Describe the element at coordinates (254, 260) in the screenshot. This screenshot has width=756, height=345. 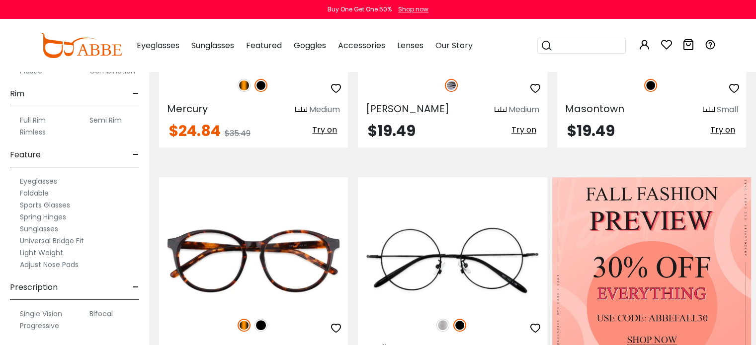
I see `img: Tortoise Wasco - Acetate ,Universal Bridge Fit` at that location.